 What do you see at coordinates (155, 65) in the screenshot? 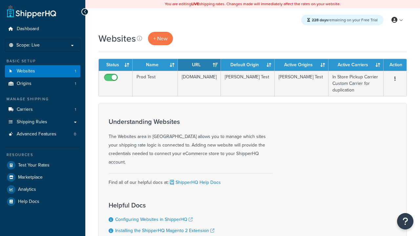
I see `th: Name: activate to sort column ascending` at bounding box center [155, 65].